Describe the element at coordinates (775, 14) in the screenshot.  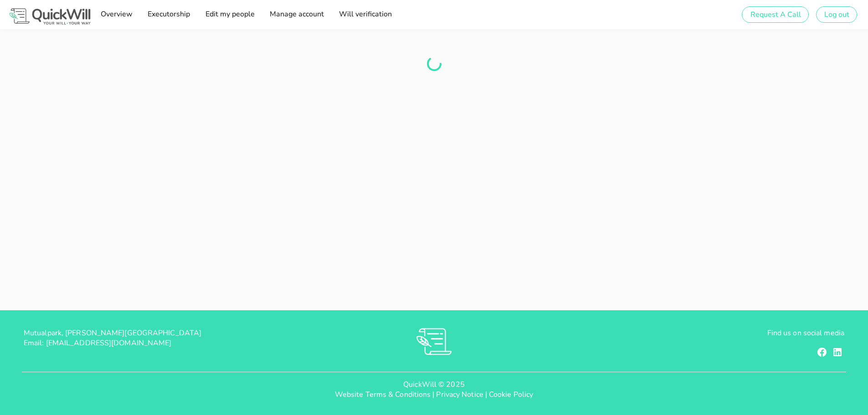
I see `button: Request A Call` at that location.